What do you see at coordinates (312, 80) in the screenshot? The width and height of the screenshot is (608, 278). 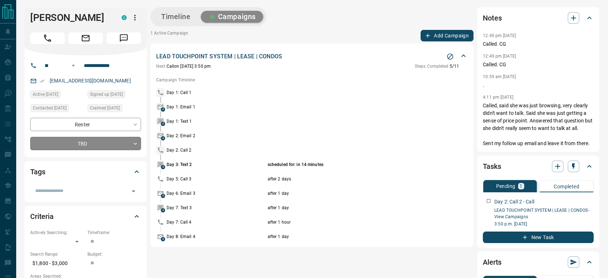 I see `p: Campaign Timeline` at bounding box center [312, 80].